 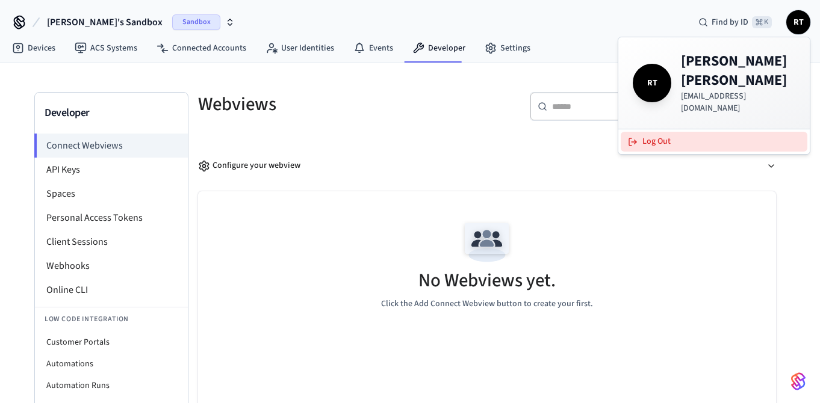 I want to click on span: Sandbox, so click(x=196, y=22).